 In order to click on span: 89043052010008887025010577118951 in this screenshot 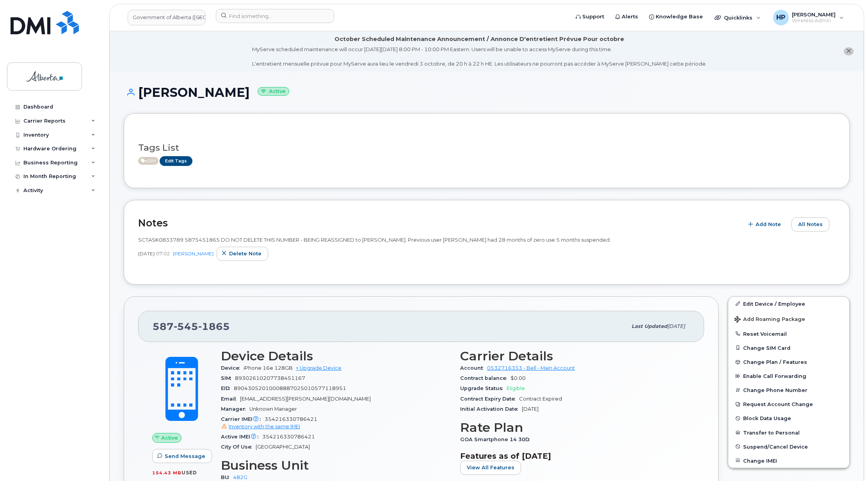, I will do `click(290, 388)`.